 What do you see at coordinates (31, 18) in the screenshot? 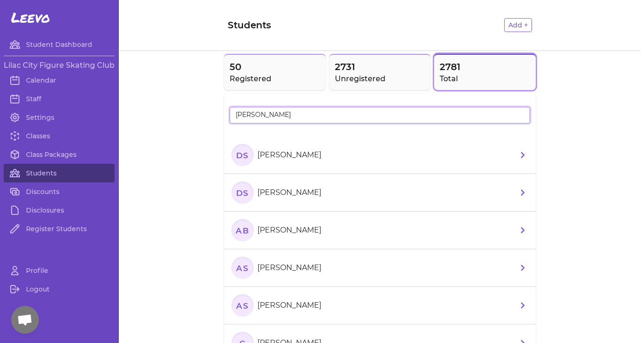
I see `span: Leevo` at bounding box center [31, 18].